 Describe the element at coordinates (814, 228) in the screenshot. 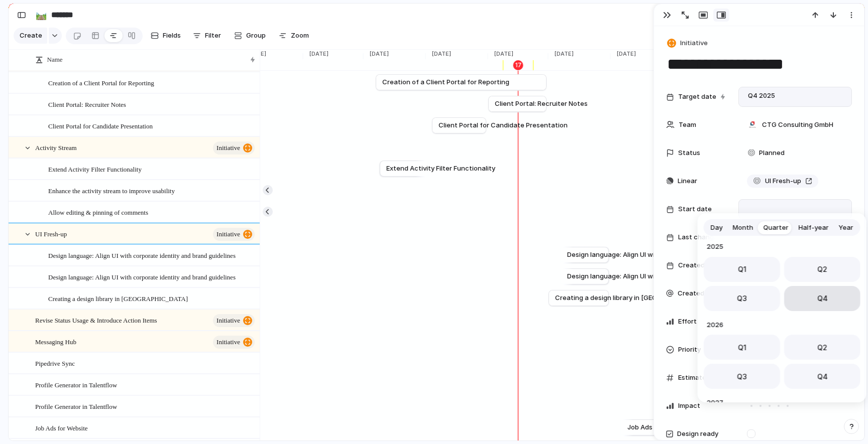

I see `button: Half-year` at that location.